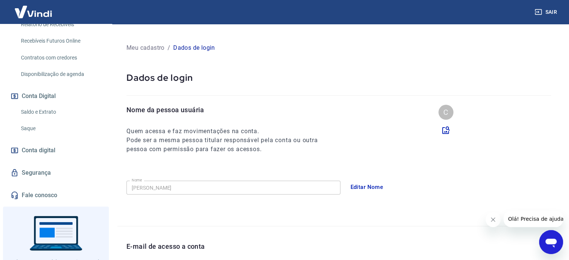  I want to click on img: Vindi, so click(33, 12).